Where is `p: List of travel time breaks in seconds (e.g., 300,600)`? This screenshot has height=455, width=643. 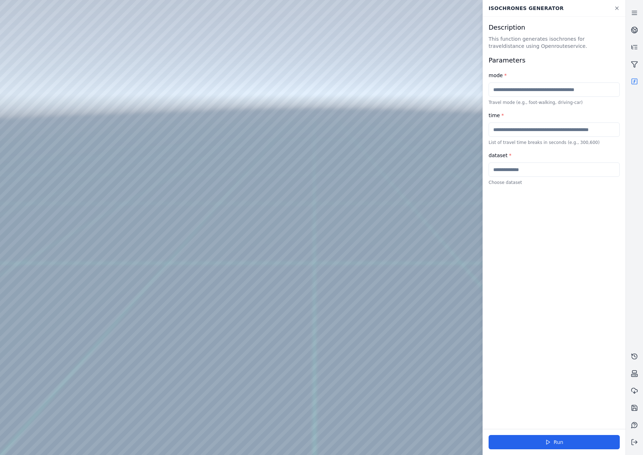 p: List of travel time breaks in seconds (e.g., 300,600) is located at coordinates (554, 143).